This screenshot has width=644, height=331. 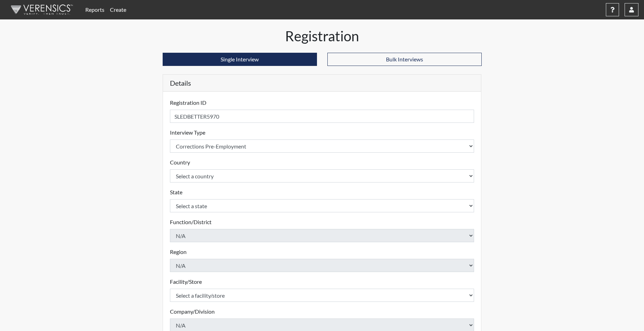 What do you see at coordinates (191, 222) in the screenshot?
I see `label: Function/District` at bounding box center [191, 222].